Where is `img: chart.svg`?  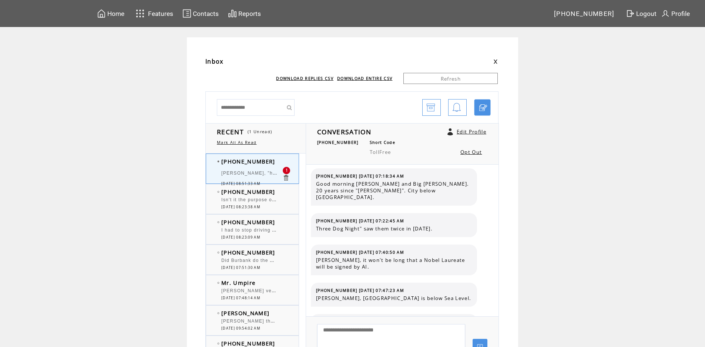
img: chart.svg is located at coordinates (232, 13).